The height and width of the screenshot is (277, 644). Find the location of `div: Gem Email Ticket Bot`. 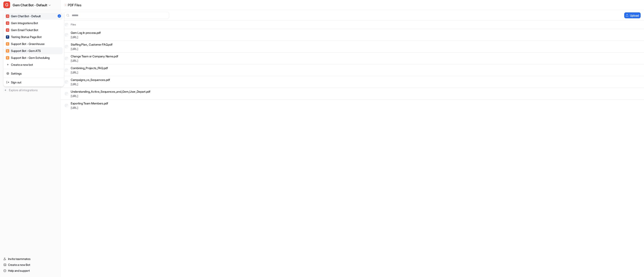

div: Gem Email Ticket Bot is located at coordinates (22, 30).